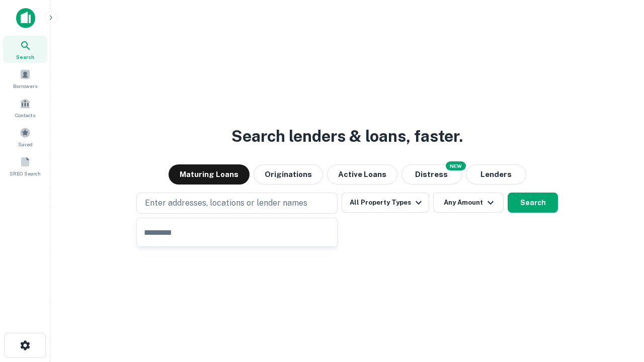 The image size is (644, 362). What do you see at coordinates (432, 175) in the screenshot?
I see `button: Search distressed loans with lien and other non-mortgage details.` at bounding box center [432, 175].